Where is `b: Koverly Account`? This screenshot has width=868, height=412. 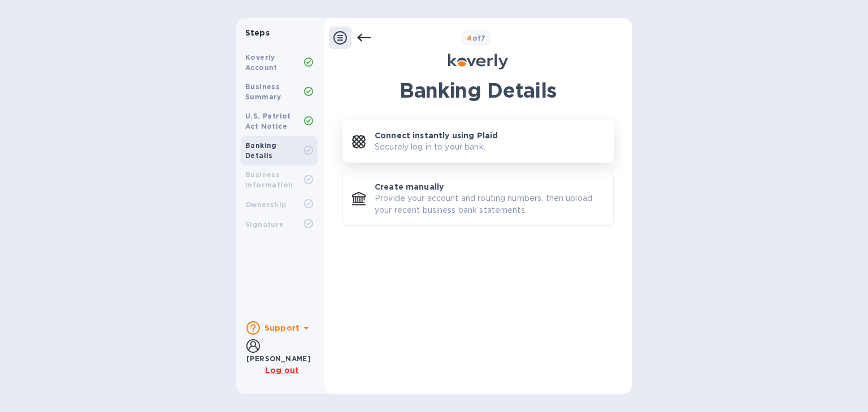
b: Koverly Account is located at coordinates (261, 62).